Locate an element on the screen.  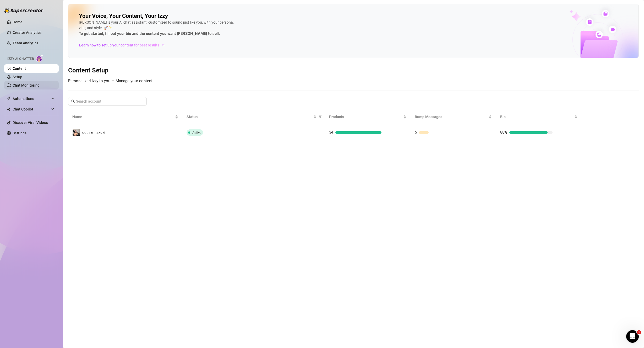
th: Bump Messages is located at coordinates (453, 117).